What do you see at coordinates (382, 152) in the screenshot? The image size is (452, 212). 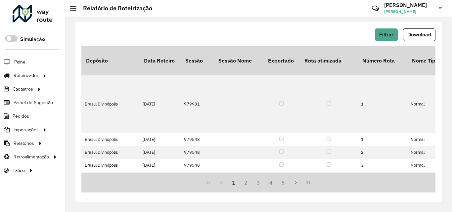 I see `td: 2` at bounding box center [382, 152].